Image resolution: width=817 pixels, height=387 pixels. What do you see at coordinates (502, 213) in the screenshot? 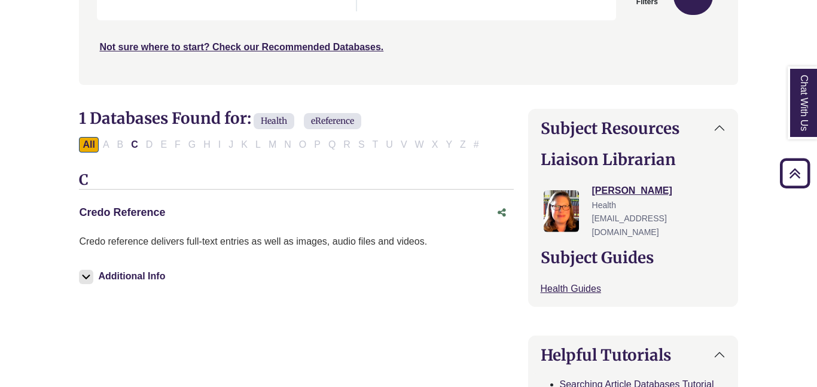
I see `button: Share this database` at bounding box center [502, 213].